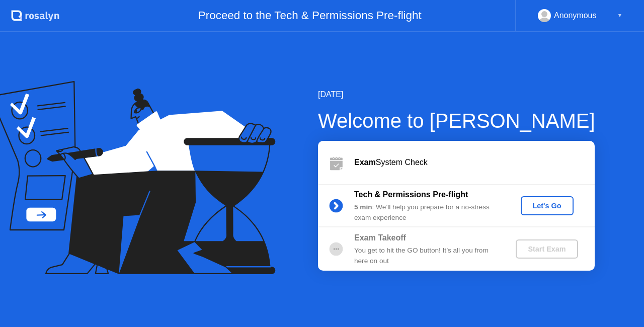 The width and height of the screenshot is (644, 327). Describe the element at coordinates (547, 249) in the screenshot. I see `button: Start Exam` at that location.